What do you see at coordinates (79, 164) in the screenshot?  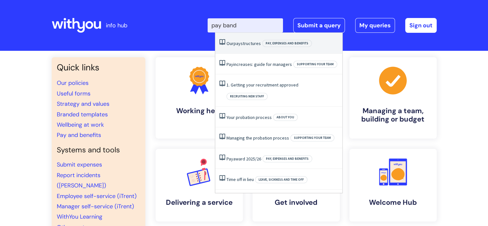 I see `a: Submit expenses` at bounding box center [79, 164].